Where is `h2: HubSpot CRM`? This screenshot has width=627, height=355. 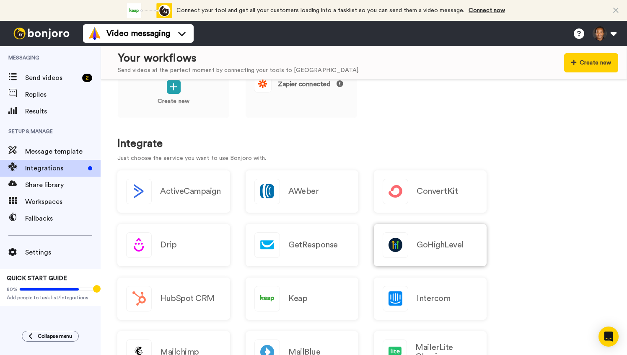 h2: HubSpot CRM is located at coordinates (187, 299).